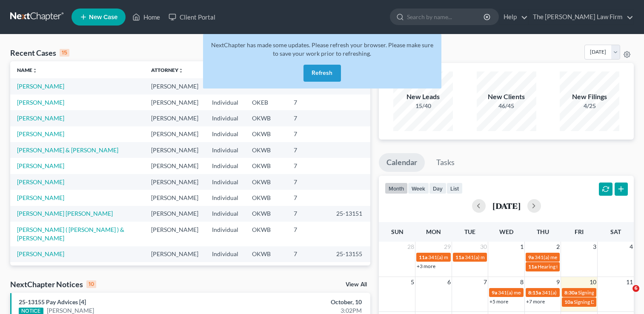  I want to click on a: Help, so click(514, 17).